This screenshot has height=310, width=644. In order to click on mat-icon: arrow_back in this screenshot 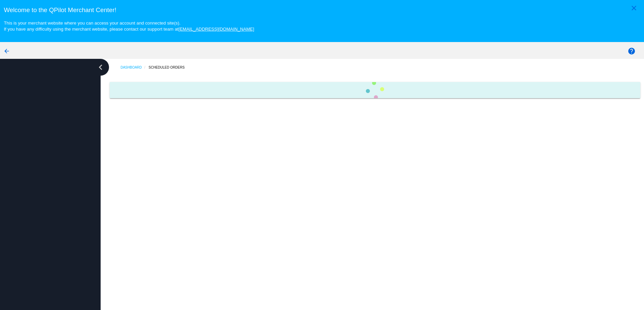, I will do `click(7, 51)`.